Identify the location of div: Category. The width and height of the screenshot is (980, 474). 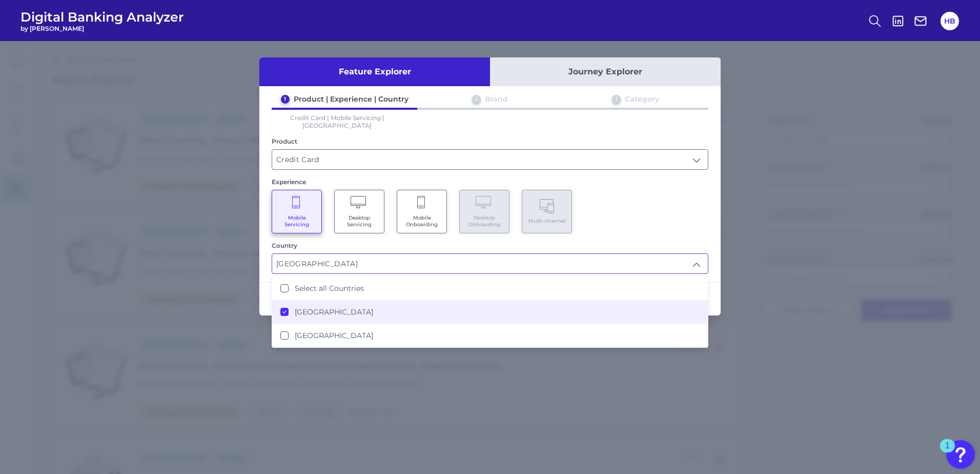
(642, 99).